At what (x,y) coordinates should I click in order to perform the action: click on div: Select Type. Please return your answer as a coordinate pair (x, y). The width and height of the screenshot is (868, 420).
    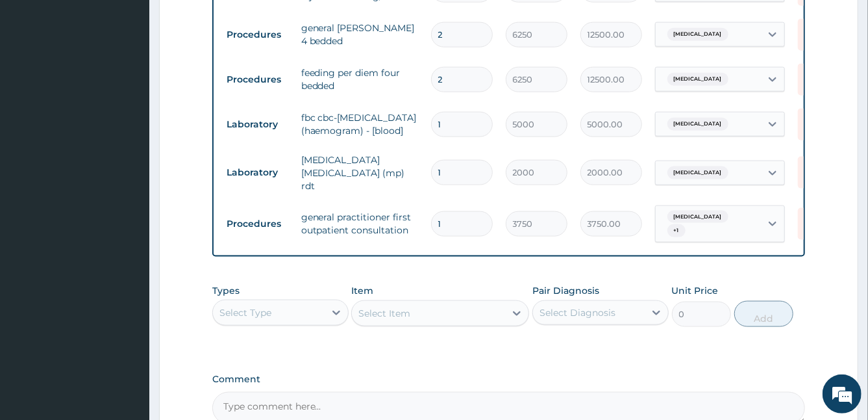
    Looking at the image, I should click on (245, 312).